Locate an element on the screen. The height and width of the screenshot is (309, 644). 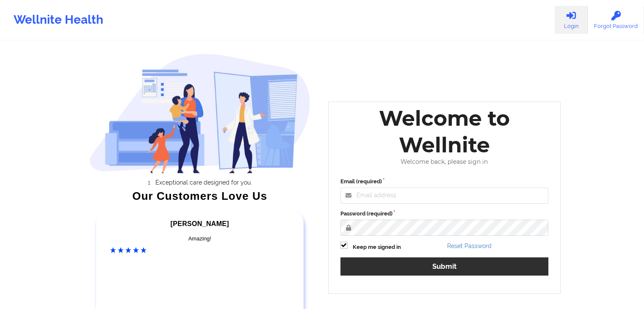
a: Forgot Password is located at coordinates (616, 20).